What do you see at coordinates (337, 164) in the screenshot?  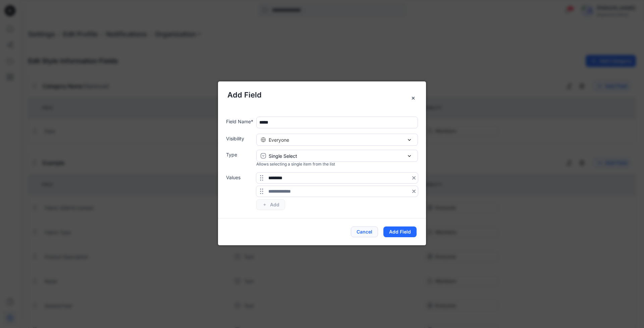 I see `div: Allows selecting a single item from the list` at bounding box center [337, 164].